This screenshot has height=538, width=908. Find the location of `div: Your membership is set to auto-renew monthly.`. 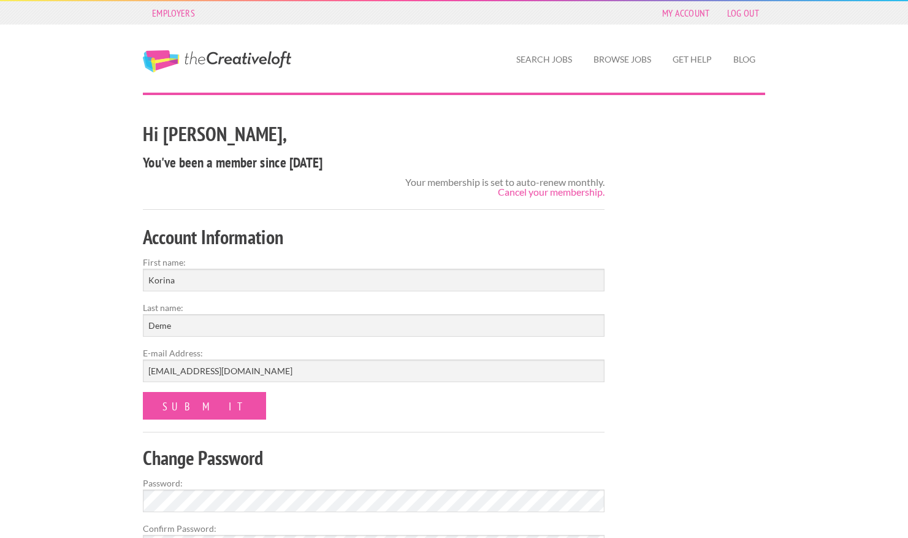

div: Your membership is set to auto-renew monthly. is located at coordinates (505, 187).